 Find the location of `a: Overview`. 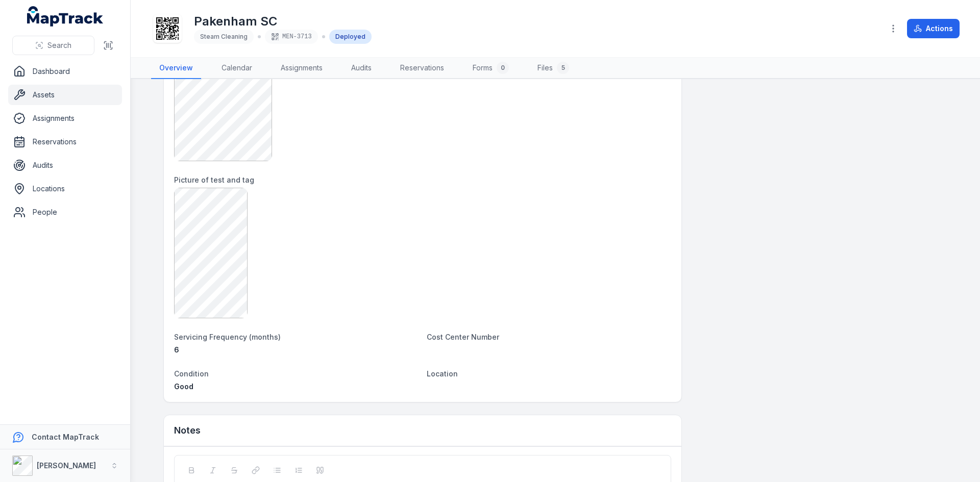

a: Overview is located at coordinates (176, 68).